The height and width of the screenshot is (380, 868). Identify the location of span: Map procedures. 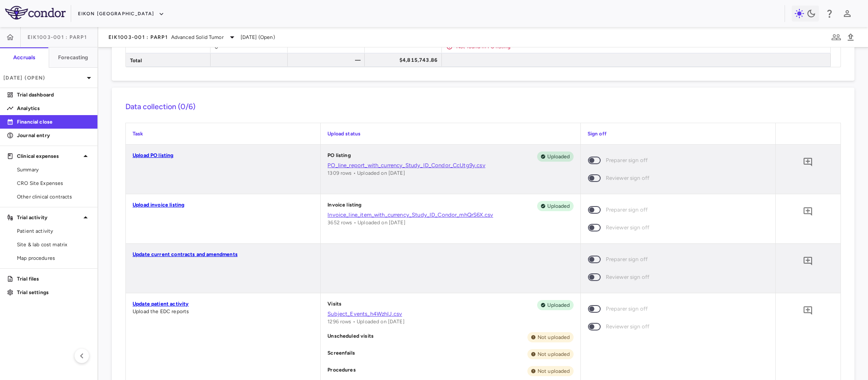
(54, 258).